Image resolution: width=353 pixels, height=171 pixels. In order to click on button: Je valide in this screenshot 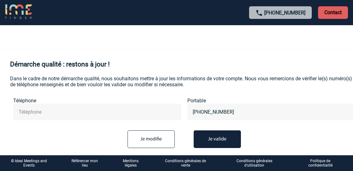, I will do `click(218, 139)`.